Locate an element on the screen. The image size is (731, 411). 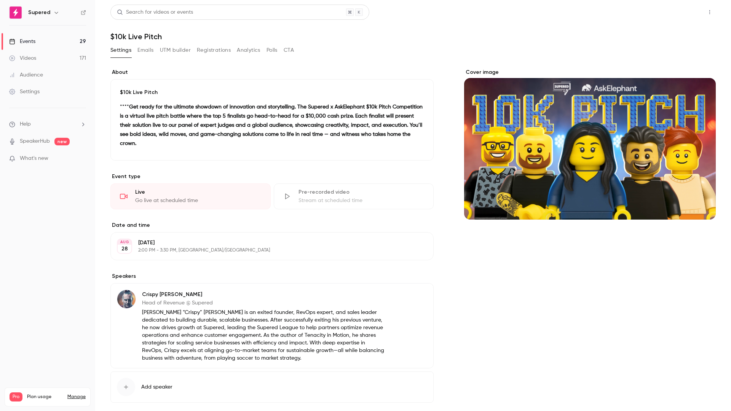
button: Registrations is located at coordinates (214, 50).